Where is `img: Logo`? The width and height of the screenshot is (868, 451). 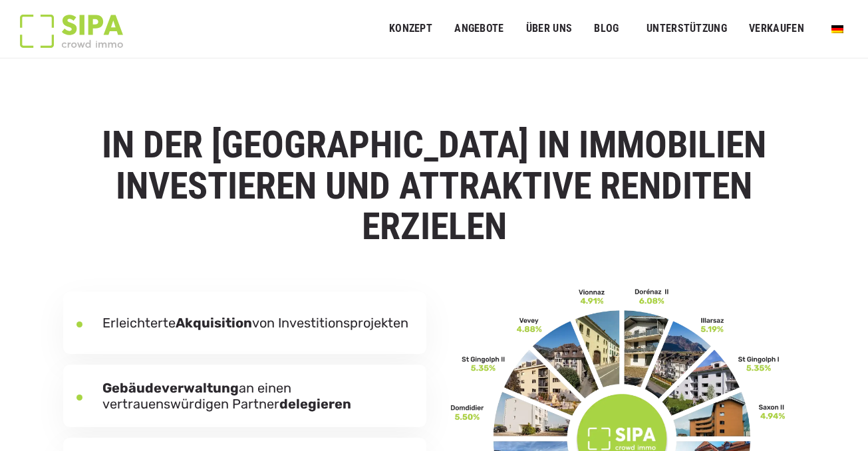 img: Logo is located at coordinates (71, 32).